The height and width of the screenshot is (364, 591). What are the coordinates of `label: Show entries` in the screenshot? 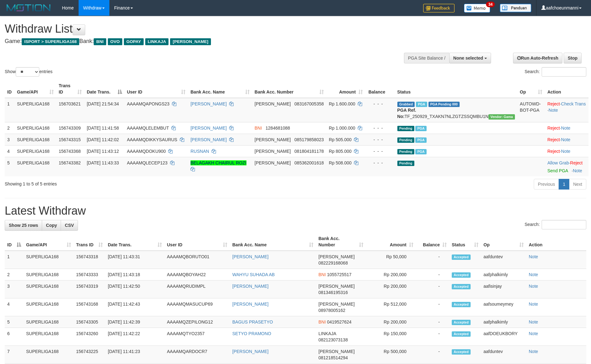 It's located at (29, 72).